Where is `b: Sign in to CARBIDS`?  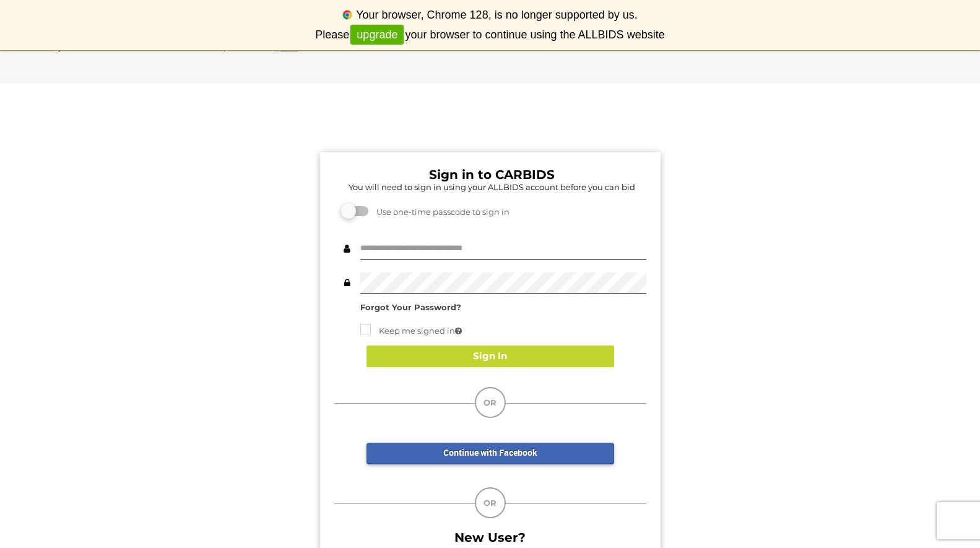
b: Sign in to CARBIDS is located at coordinates (492, 174).